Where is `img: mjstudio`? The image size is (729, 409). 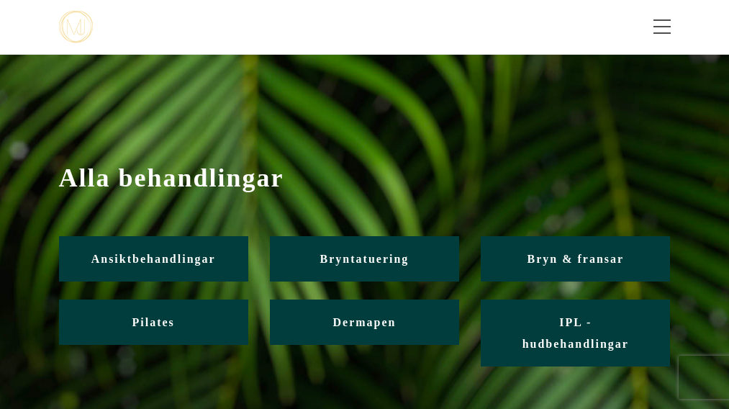
img: mjstudio is located at coordinates (76, 27).